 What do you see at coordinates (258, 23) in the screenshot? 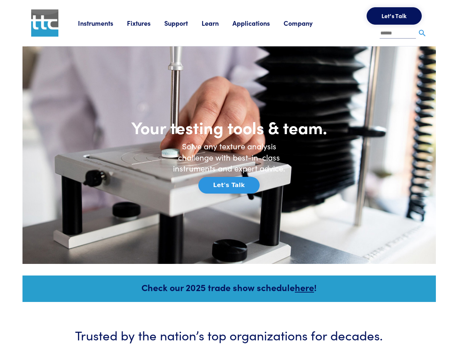
I see `a: Applications` at bounding box center [258, 23].